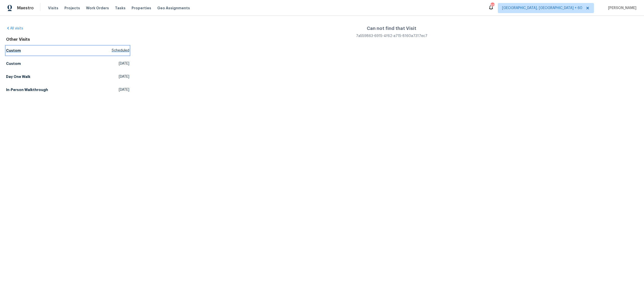 The width and height of the screenshot is (644, 308). What do you see at coordinates (53, 8) in the screenshot?
I see `span: Visits` at bounding box center [53, 8].